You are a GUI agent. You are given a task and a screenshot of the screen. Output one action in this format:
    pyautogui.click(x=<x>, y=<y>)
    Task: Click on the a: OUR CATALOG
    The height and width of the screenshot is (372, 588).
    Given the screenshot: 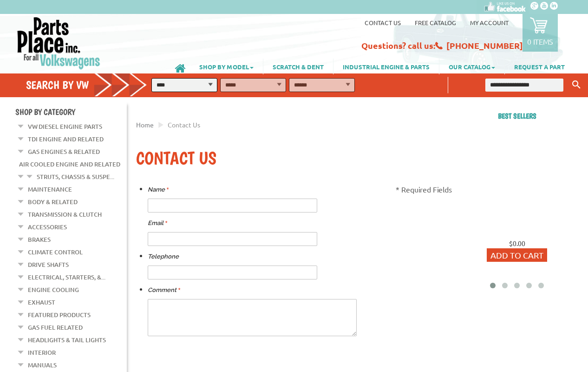 What is the action you would take?
    pyautogui.click(x=472, y=66)
    